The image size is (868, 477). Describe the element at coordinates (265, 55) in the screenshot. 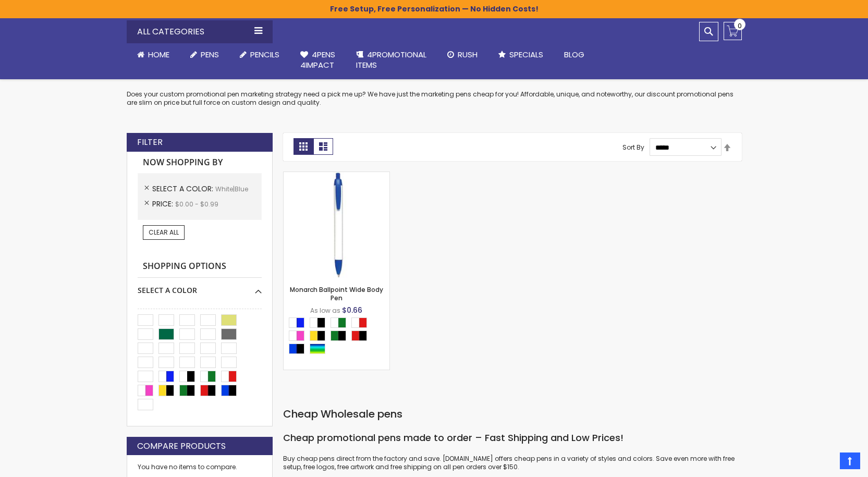

I see `span: Pencils` at that location.